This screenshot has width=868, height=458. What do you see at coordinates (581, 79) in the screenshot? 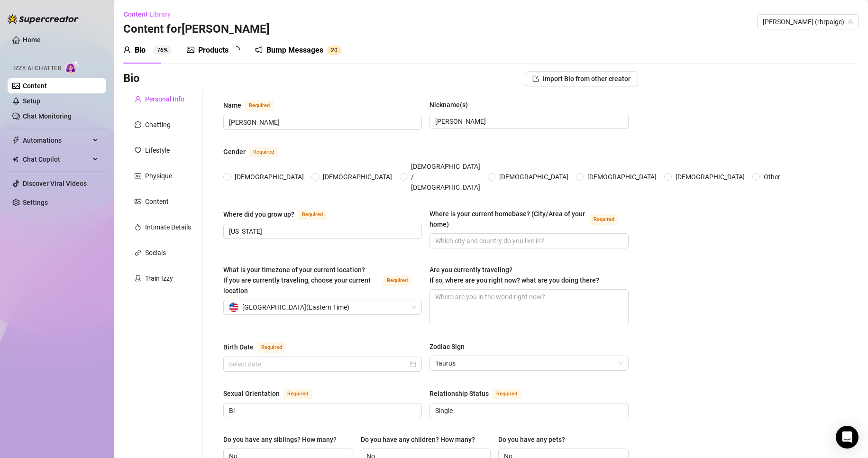
I see `button: Import Bio from other creator` at bounding box center [581, 79].